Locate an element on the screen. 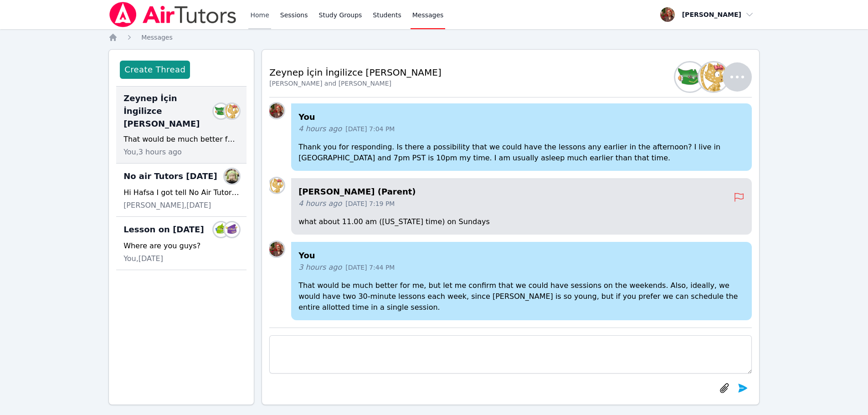 This screenshot has height=415, width=868. p: That would be much better for me, but let me confirm that we could have sessions on the weekends.... is located at coordinates (521, 297).